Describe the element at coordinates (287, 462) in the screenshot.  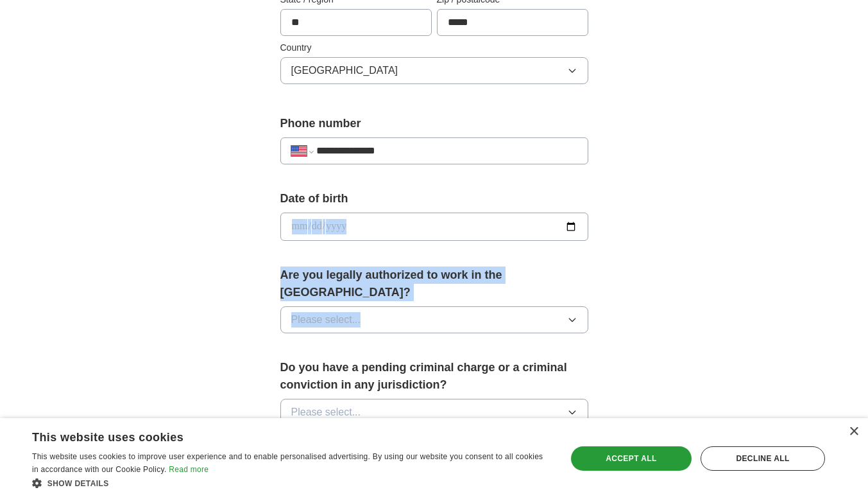
I see `span: This website uses cookies to improve user experience and to enable personalised advertising. By u...` at that location.